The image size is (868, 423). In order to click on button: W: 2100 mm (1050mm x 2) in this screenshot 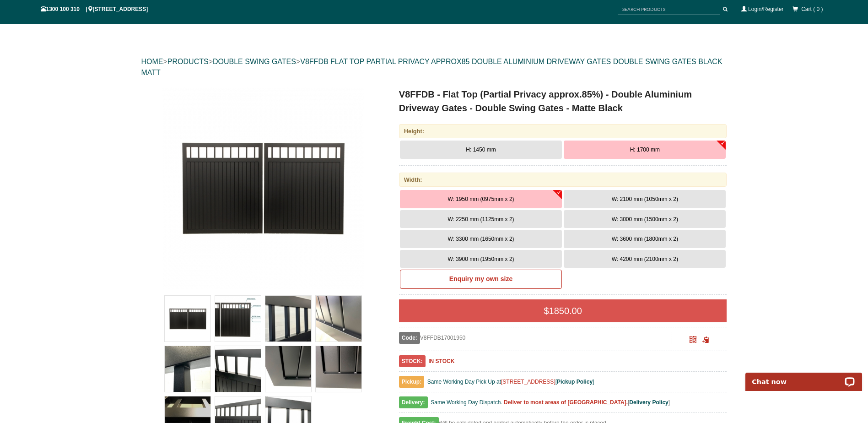, I will do `click(645, 199)`.